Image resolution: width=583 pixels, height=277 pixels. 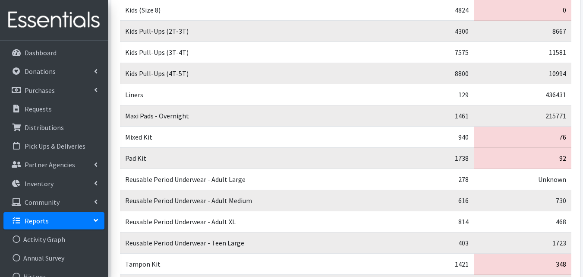 What do you see at coordinates (54, 239) in the screenshot?
I see `a: Activity Graph` at bounding box center [54, 239].